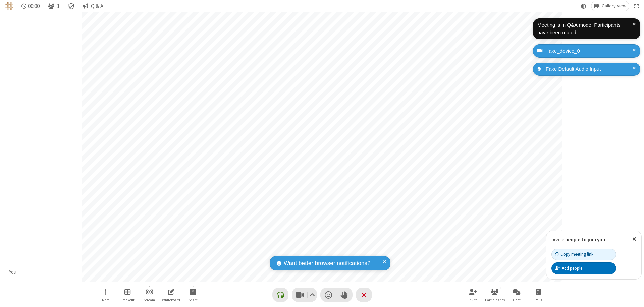 The height and width of the screenshot is (307, 644). What do you see at coordinates (516, 295) in the screenshot?
I see `button: Open chat` at bounding box center [516, 295].